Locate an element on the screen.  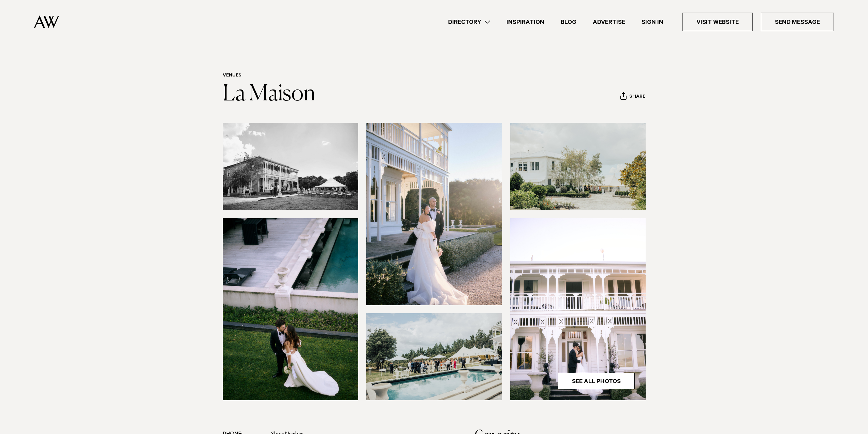
a: Send Message is located at coordinates (798, 22).